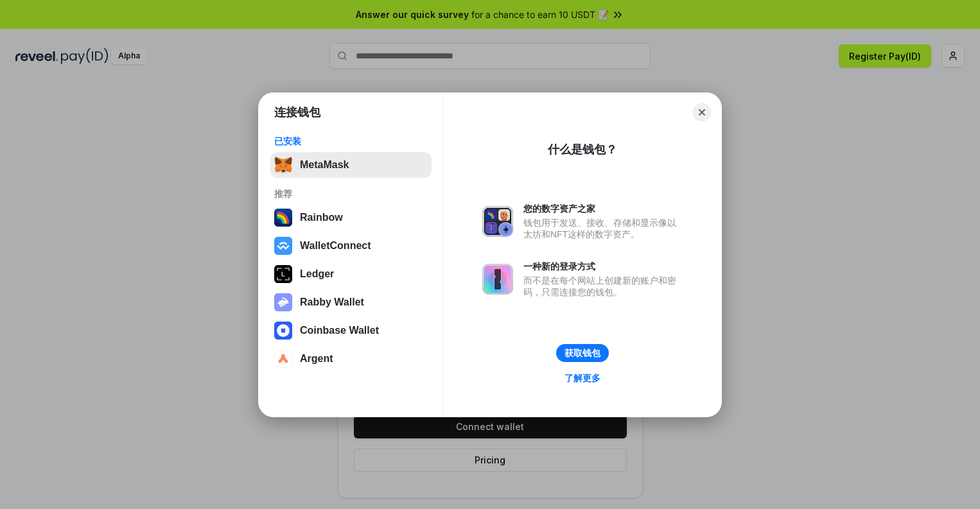 The image size is (980, 509). I want to click on div: Rainbow, so click(321, 218).